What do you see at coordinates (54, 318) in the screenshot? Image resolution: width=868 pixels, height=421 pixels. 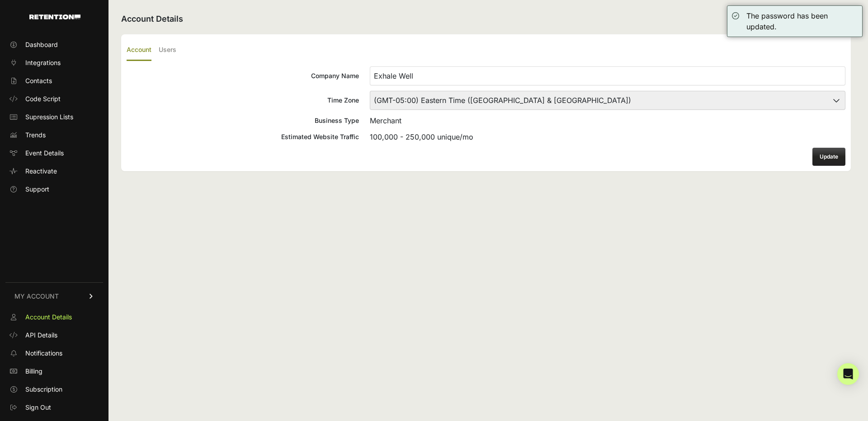 I see `a: Account Details` at bounding box center [54, 318].